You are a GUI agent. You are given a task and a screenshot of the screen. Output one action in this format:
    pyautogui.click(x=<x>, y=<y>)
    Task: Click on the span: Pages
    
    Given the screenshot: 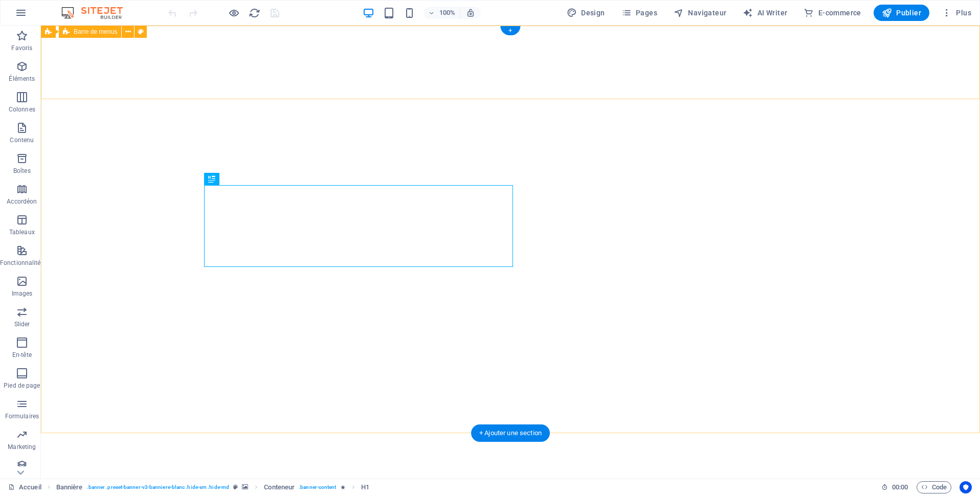 What is the action you would take?
    pyautogui.click(x=639, y=13)
    